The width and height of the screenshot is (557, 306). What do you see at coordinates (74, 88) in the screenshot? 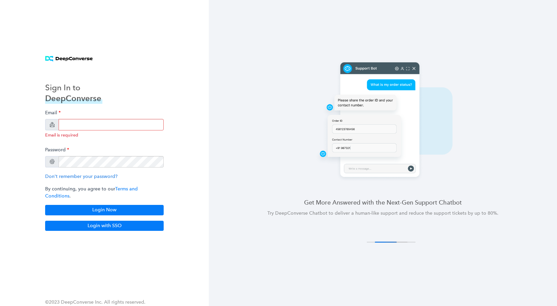
I see `h3: Sign In to` at bounding box center [74, 88].